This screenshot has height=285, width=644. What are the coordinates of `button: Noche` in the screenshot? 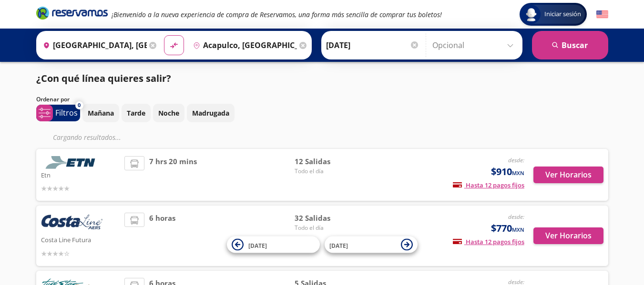 It's located at (168, 113).